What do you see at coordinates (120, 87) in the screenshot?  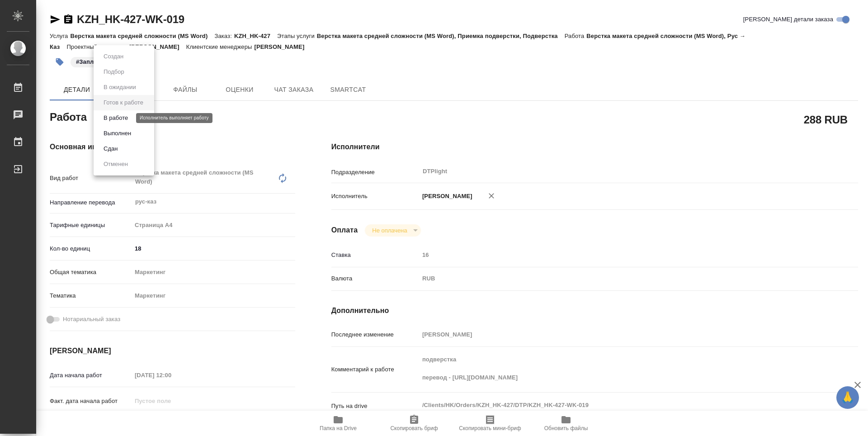 I see `button: В ожидании` at bounding box center [120, 87].